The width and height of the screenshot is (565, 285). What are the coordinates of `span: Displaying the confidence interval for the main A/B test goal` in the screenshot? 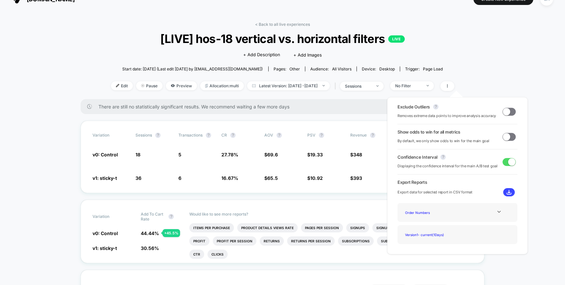 It's located at (447, 166).